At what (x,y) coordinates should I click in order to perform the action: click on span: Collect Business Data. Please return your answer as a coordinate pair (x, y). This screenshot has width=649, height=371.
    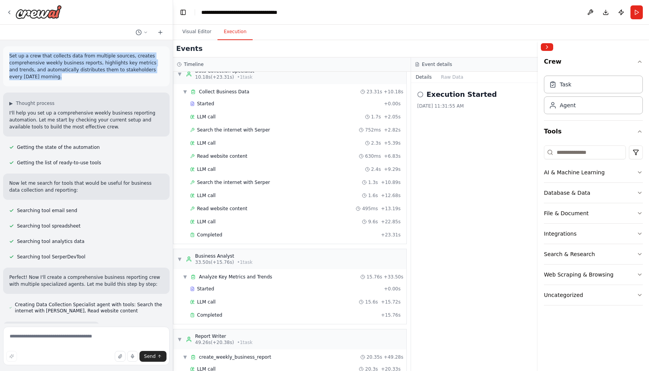
    Looking at the image, I should click on (224, 92).